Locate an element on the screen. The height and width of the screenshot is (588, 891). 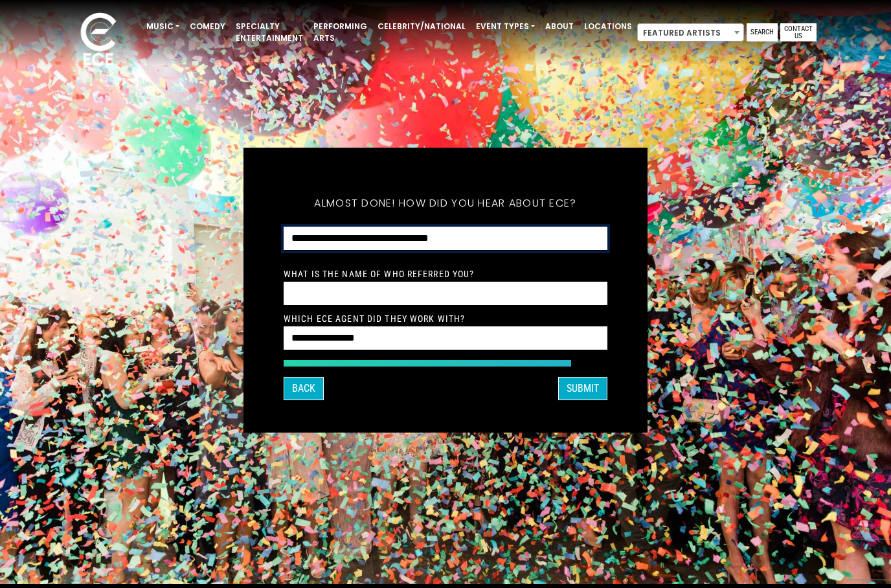
h5: Almost done! How did you hear about ECE? is located at coordinates (446, 204).